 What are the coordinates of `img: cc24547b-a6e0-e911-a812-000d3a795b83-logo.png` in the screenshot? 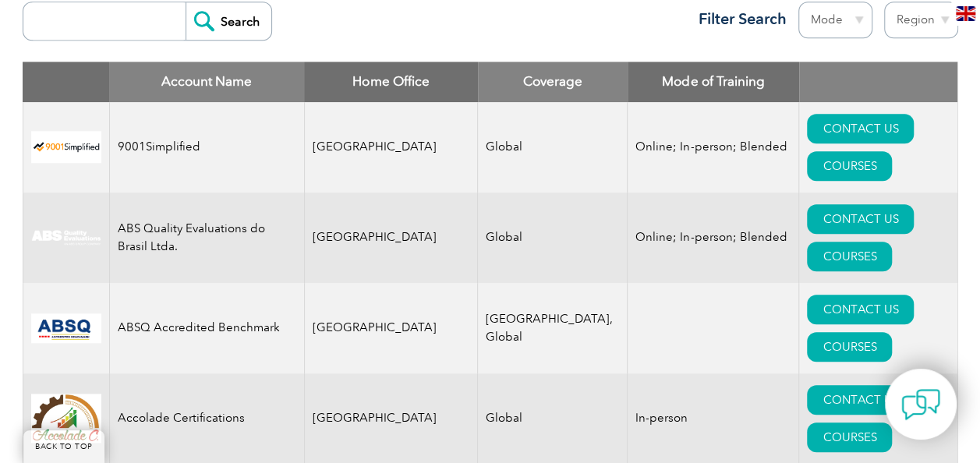 It's located at (67, 329).